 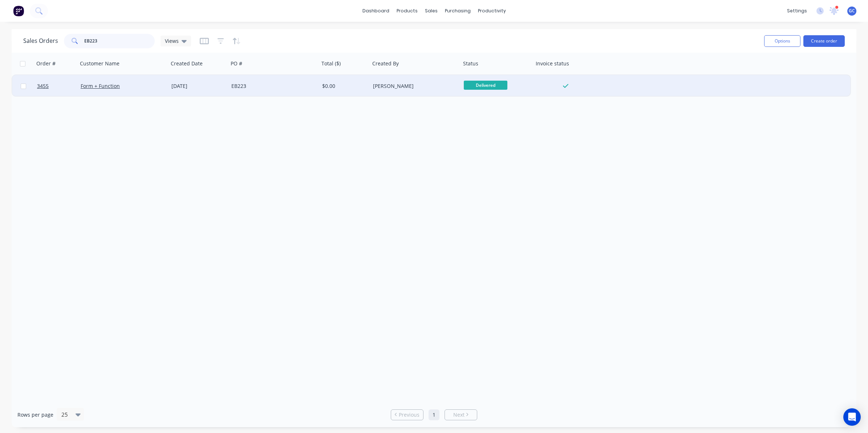 I want to click on button: Options, so click(x=783, y=41).